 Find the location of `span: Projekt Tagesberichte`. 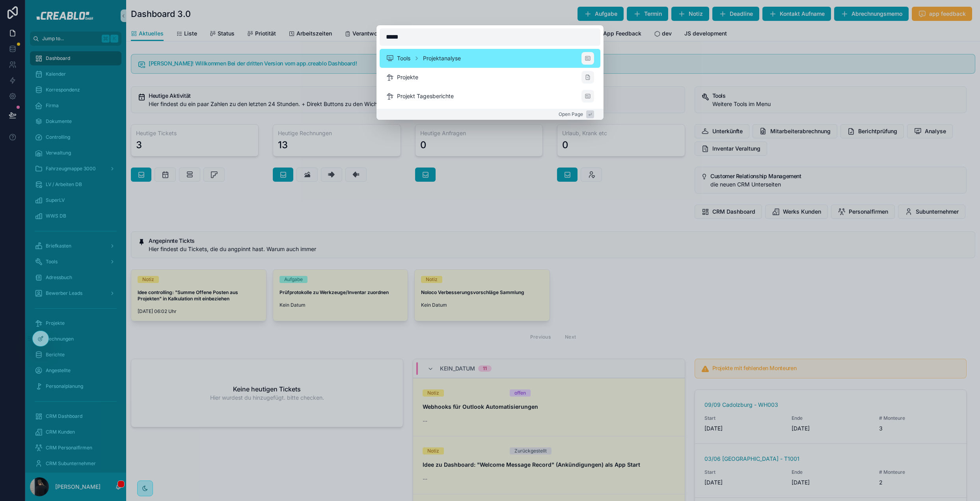

span: Projekt Tagesberichte is located at coordinates (426, 96).